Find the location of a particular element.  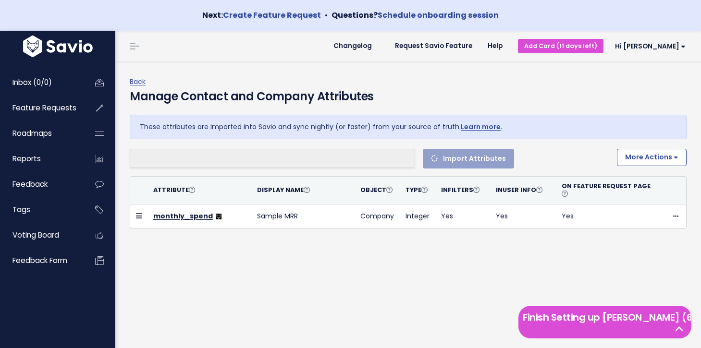

span: Feedback is located at coordinates (30, 184).